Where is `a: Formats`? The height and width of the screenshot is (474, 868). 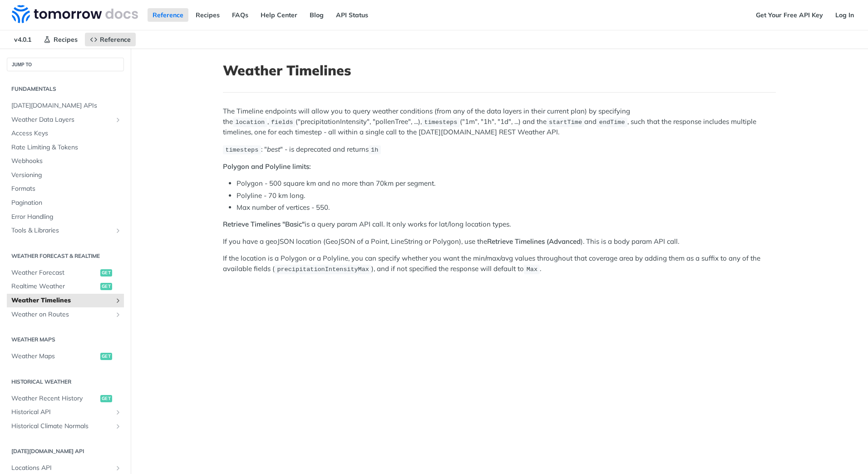 a: Formats is located at coordinates (66, 189).